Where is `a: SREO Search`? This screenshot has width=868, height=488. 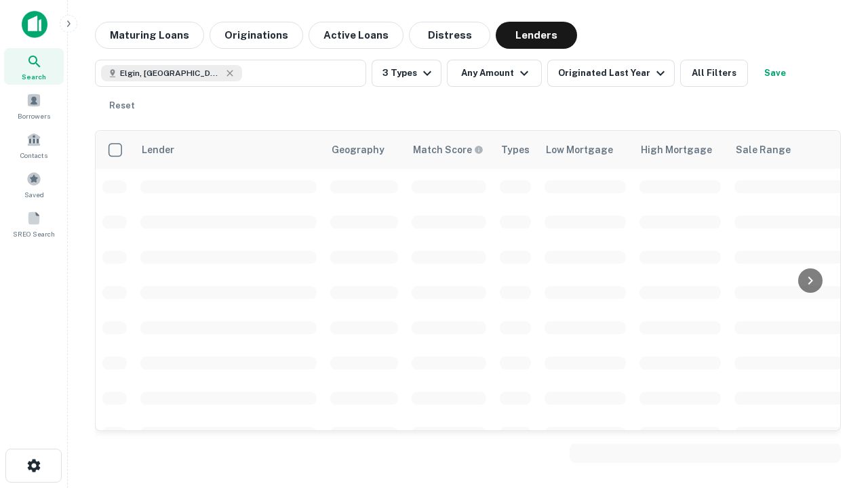 a: SREO Search is located at coordinates (34, 224).